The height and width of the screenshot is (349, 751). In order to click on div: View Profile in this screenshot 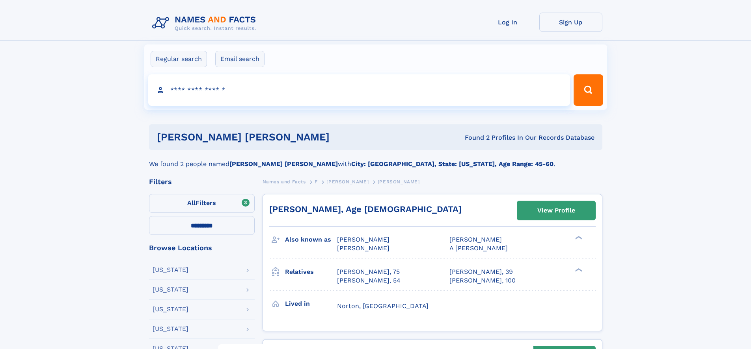, I will do `click(556, 211)`.